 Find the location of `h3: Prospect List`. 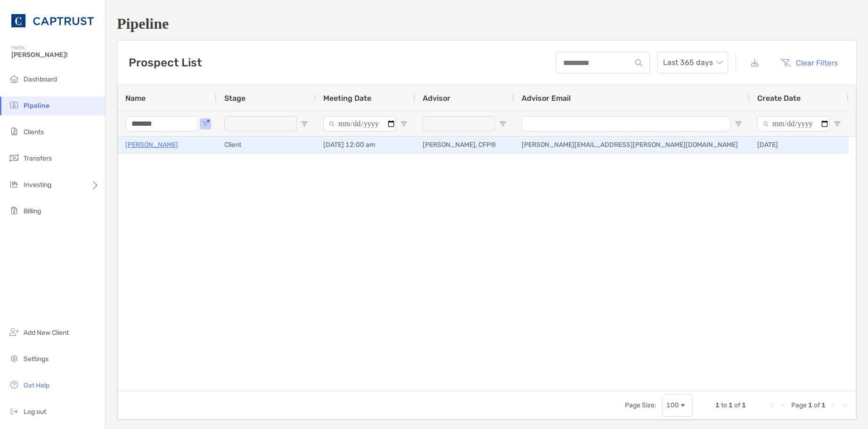

h3: Prospect List is located at coordinates (165, 63).